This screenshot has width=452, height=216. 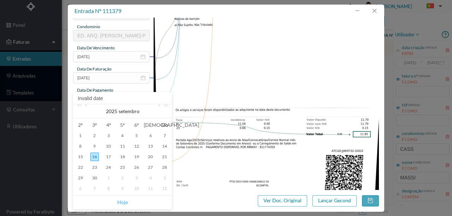 I want to click on div: 4, so click(x=150, y=178).